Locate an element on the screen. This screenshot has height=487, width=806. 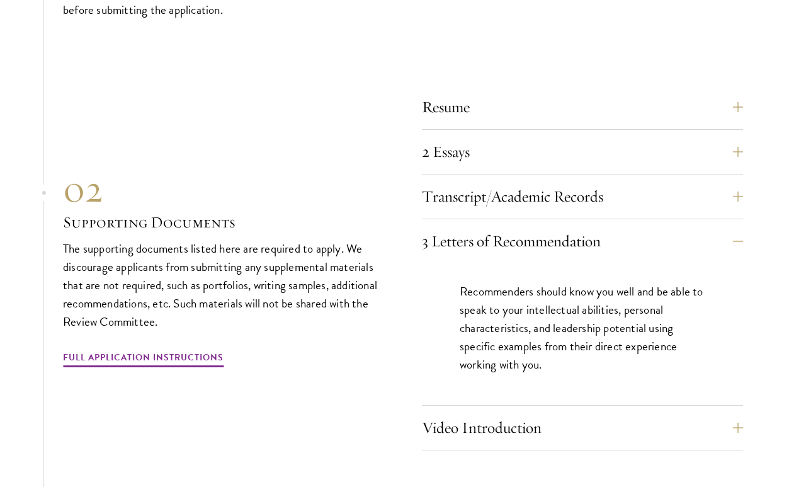
button: Video Introduction is located at coordinates (582, 427).